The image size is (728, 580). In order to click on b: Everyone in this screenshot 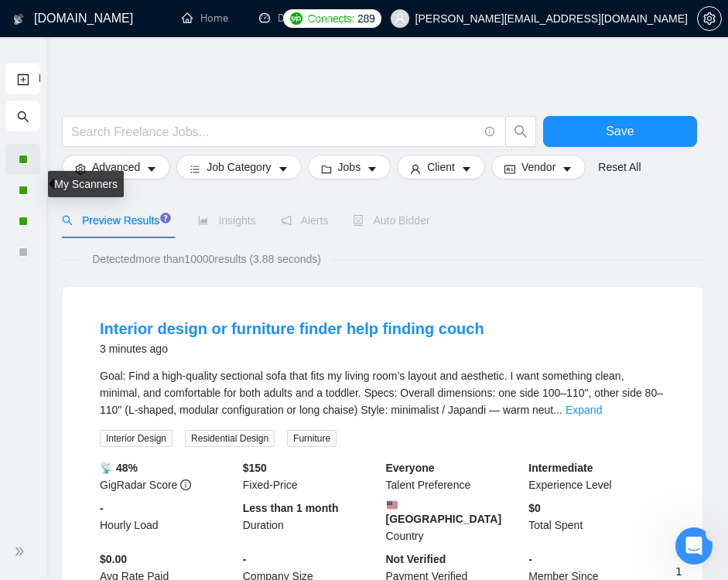, I will do `click(410, 468)`.